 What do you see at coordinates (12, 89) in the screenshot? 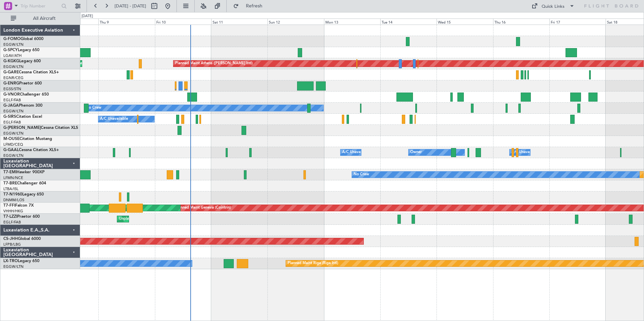
I see `a: EGSS/STN` at bounding box center [12, 89].